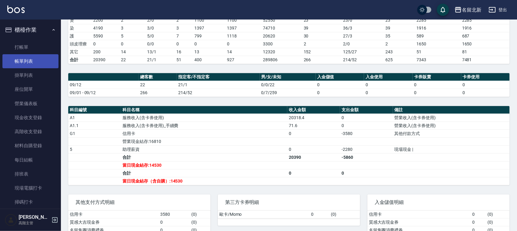 This screenshot has height=231, width=517. I want to click on td: 23 / 0, so click(363, 20).